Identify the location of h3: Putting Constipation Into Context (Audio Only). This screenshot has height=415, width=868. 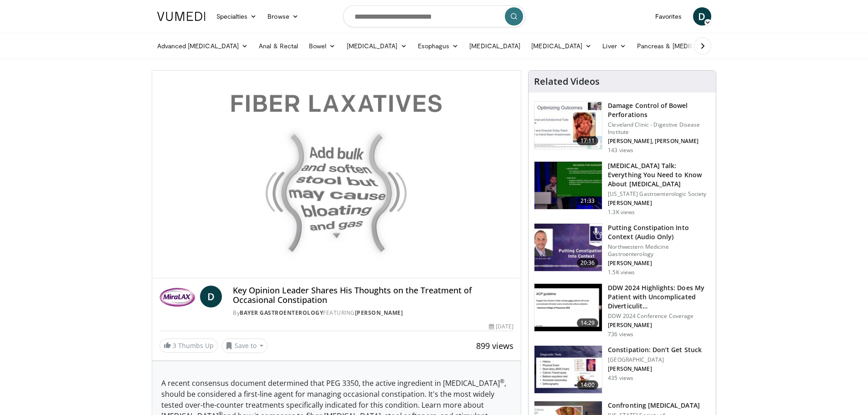
(659, 232).